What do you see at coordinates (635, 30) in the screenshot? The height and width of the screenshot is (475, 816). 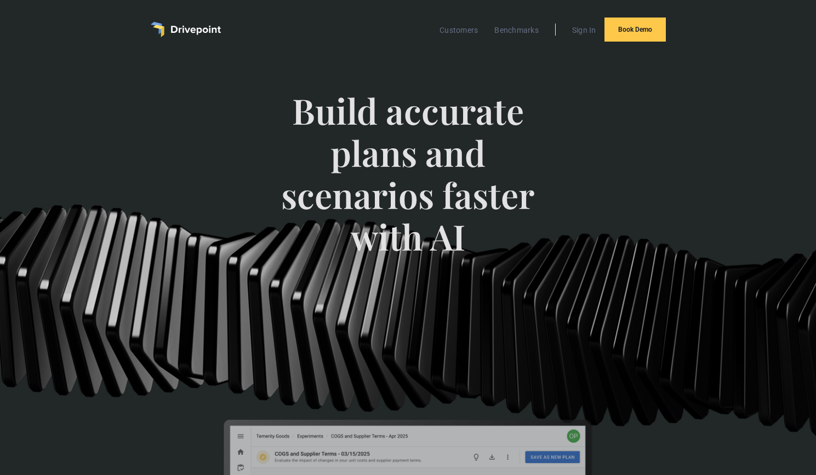 I see `a: Book Demo` at bounding box center [635, 30].